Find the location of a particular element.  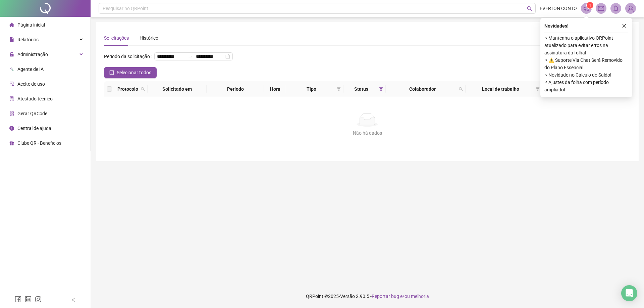

span: instagram is located at coordinates (38, 299).